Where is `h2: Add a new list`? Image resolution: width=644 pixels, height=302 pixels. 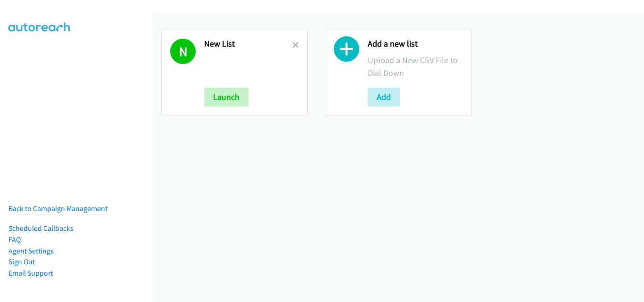 h2: Add a new list is located at coordinates (415, 44).